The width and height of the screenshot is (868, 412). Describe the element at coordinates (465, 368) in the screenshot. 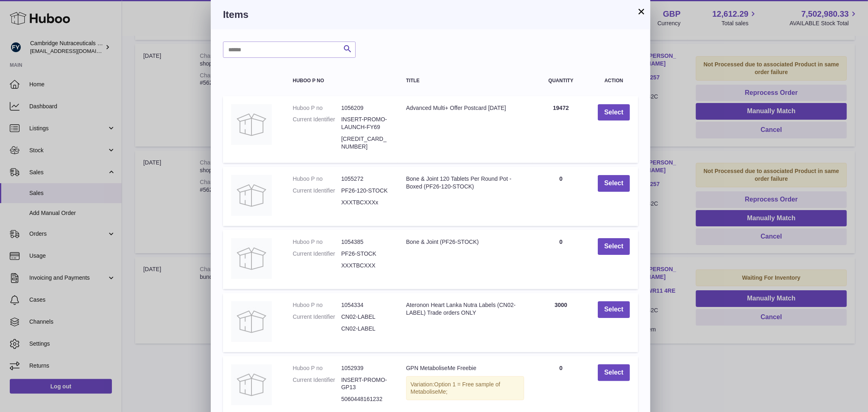

I see `div: GPN MetaboliseMe Freebie` at that location.